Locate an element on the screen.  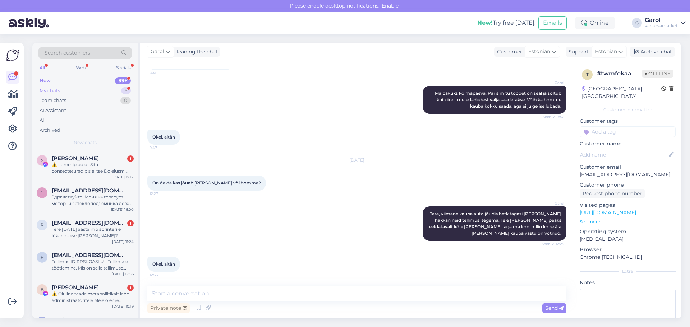
span: #73izxz5b is located at coordinates (65, 320).